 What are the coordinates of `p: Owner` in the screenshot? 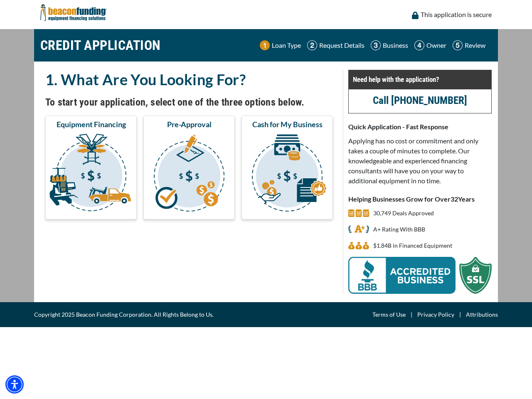 It's located at (436, 45).